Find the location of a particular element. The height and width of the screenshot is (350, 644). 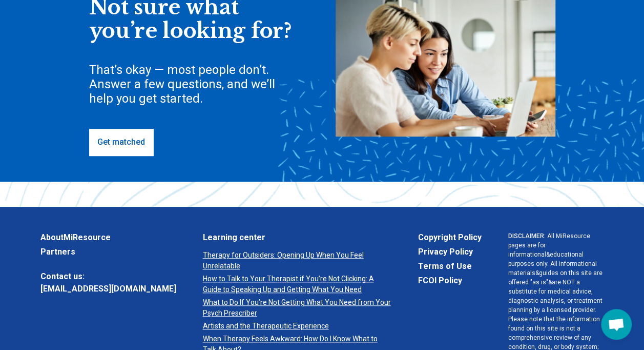

a: What to Do If You’re Not Getting What You Need from Your Psych Prescriber is located at coordinates (297, 308).